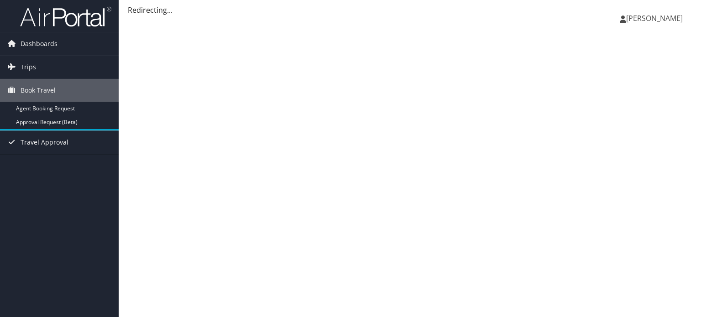 This screenshot has height=317, width=701. Describe the element at coordinates (44, 142) in the screenshot. I see `span: Travel Approval` at that location.